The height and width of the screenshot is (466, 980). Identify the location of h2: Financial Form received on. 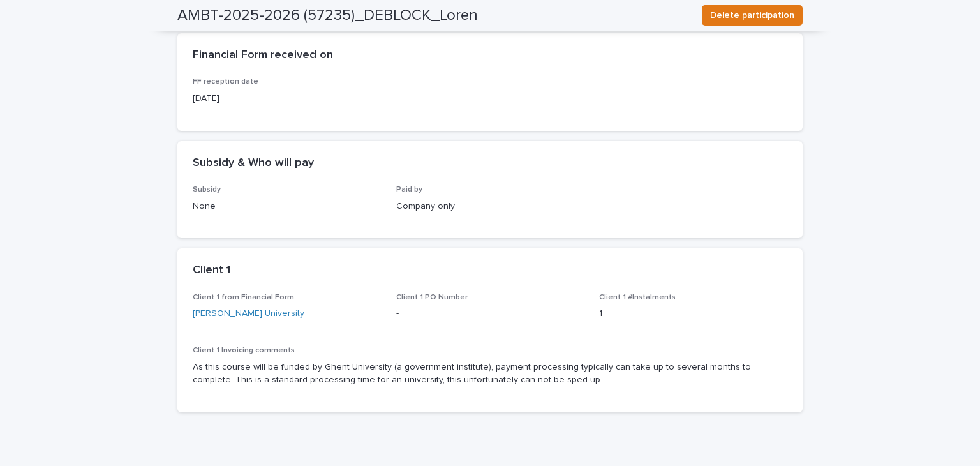
(263, 55).